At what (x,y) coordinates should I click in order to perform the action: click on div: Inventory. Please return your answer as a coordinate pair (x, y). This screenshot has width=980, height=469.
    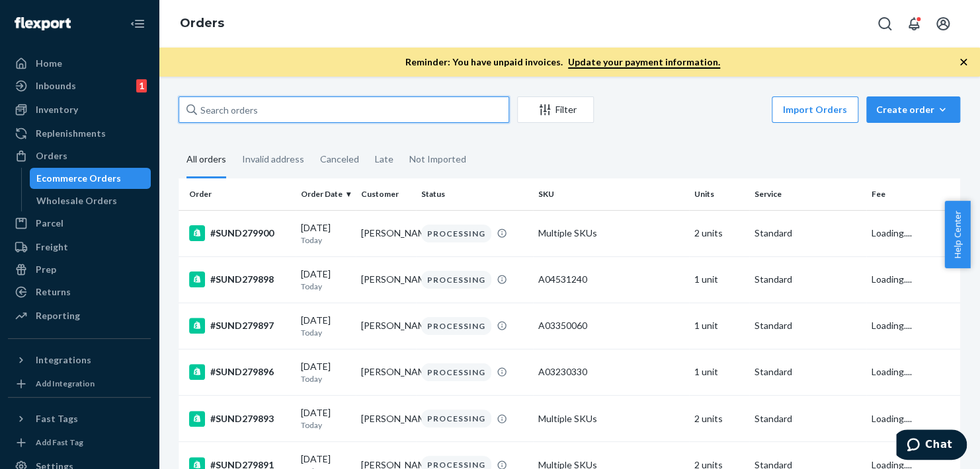
    Looking at the image, I should click on (57, 110).